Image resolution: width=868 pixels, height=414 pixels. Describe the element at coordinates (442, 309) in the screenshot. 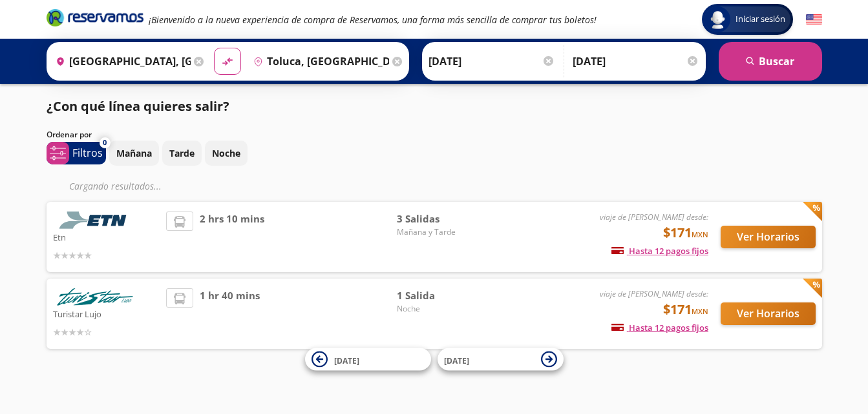

I see `span: Noche` at that location.